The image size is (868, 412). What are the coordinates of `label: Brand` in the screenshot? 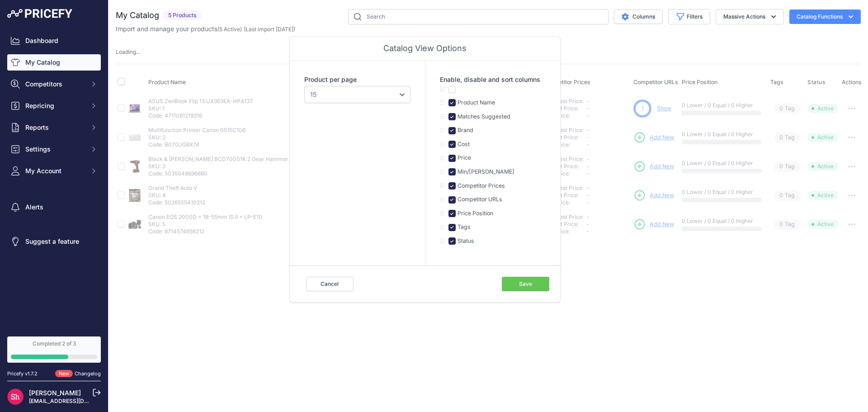 It's located at (464, 130).